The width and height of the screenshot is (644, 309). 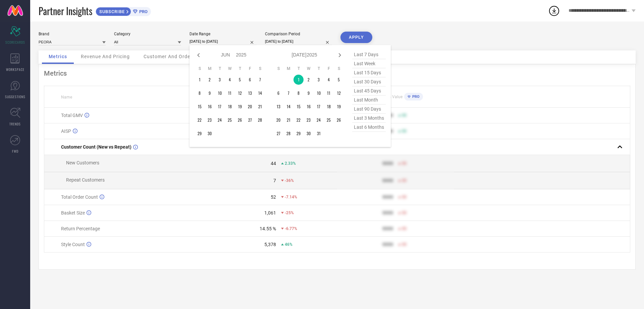 What do you see at coordinates (298, 133) in the screenshot?
I see `td: Tue Jul 29 2025` at bounding box center [298, 133].